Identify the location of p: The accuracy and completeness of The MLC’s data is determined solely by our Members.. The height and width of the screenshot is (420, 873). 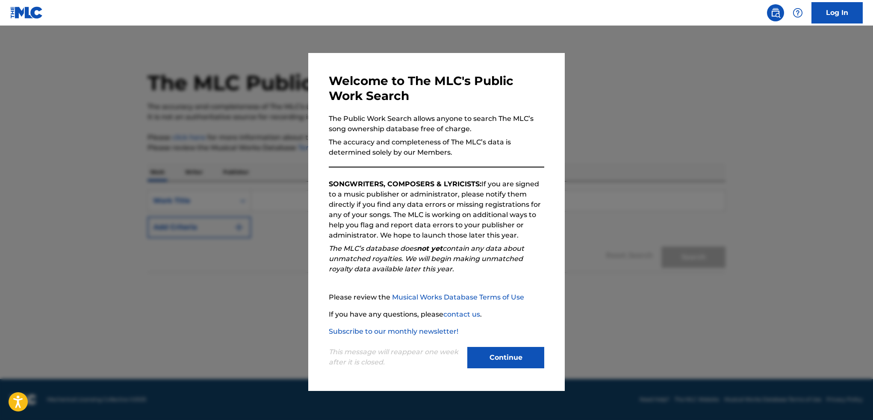
(437, 148).